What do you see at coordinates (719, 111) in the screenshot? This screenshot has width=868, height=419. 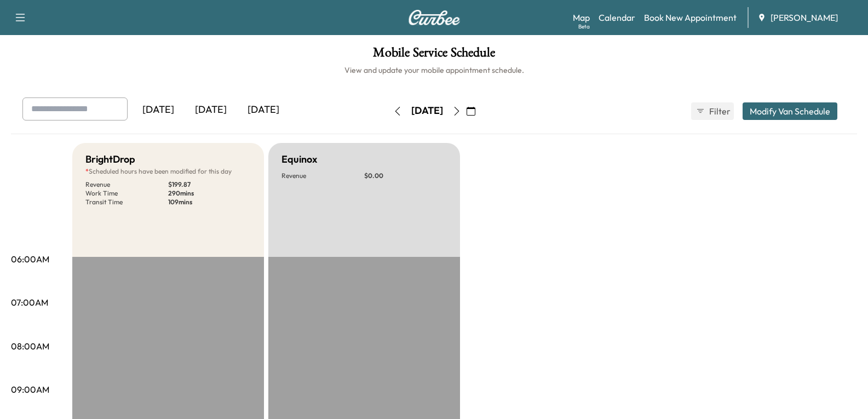 I see `span: Filter` at bounding box center [719, 111].